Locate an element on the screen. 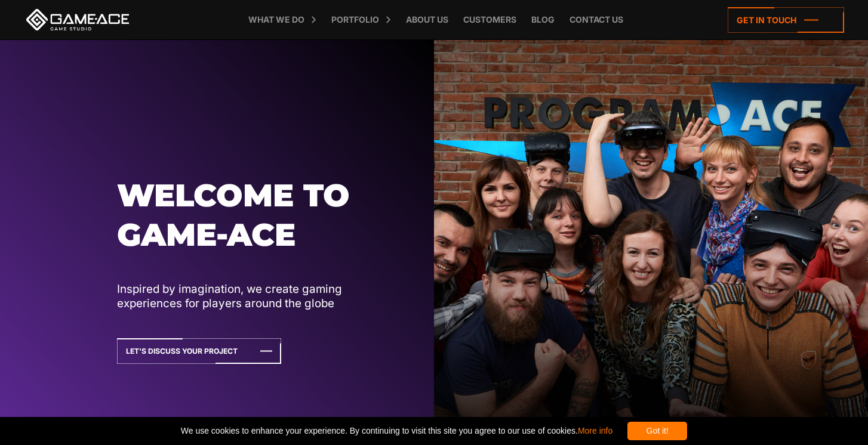 This screenshot has height=445, width=868. span: We use cookies to enhance your experience. By continuing to visit this site you agree to our use ... is located at coordinates (396, 431).